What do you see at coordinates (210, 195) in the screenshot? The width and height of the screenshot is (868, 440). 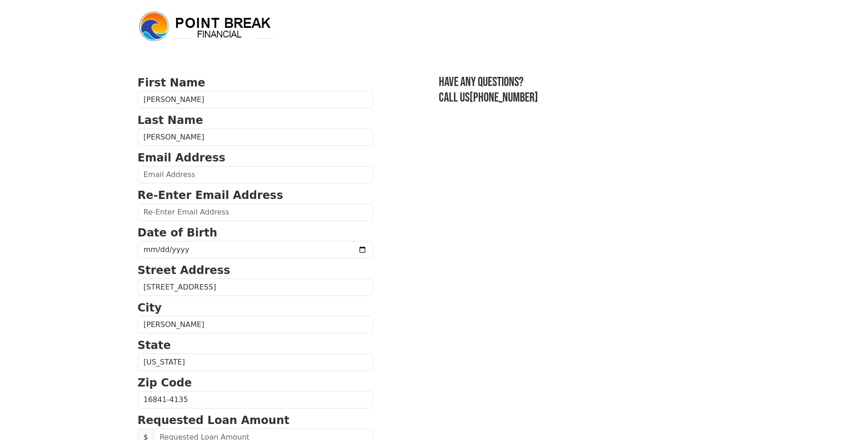 I see `strong: Re-Enter Email Address` at bounding box center [210, 195].